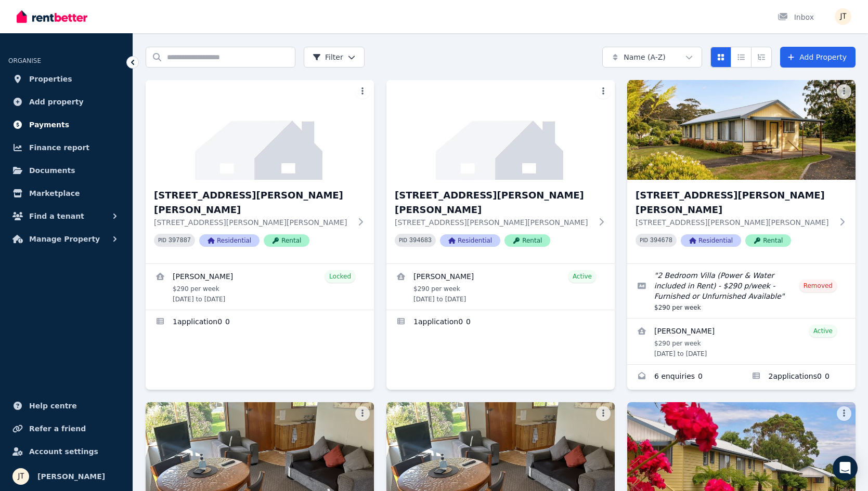 This screenshot has width=868, height=491. Describe the element at coordinates (52, 17) in the screenshot. I see `img: RentBetter` at that location.